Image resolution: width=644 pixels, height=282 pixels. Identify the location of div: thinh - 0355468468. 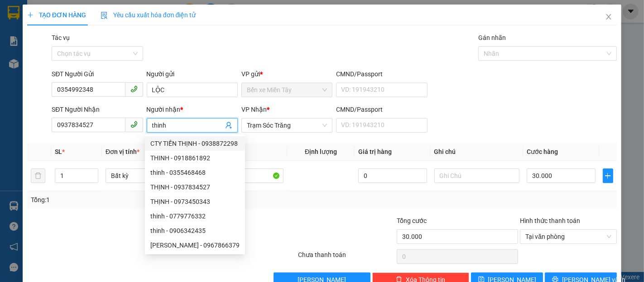
(194, 172).